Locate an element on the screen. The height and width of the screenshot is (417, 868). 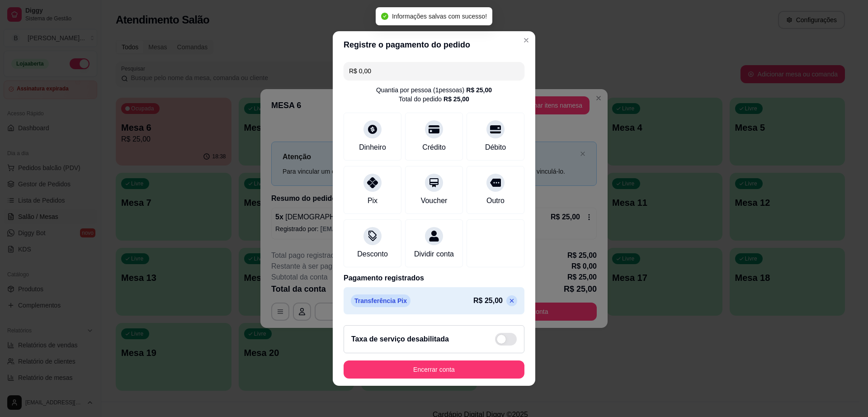
div: Dinheiro is located at coordinates (372, 147).